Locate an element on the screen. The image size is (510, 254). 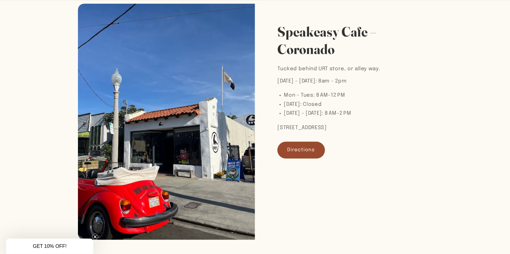
li: Mon - Tues: 8 AM–12 PM is located at coordinates (332, 95).